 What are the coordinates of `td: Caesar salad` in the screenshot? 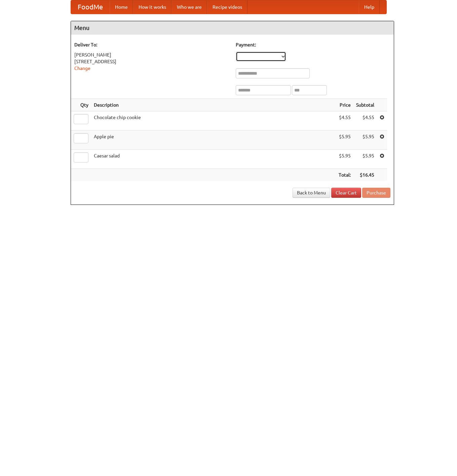 It's located at (213, 159).